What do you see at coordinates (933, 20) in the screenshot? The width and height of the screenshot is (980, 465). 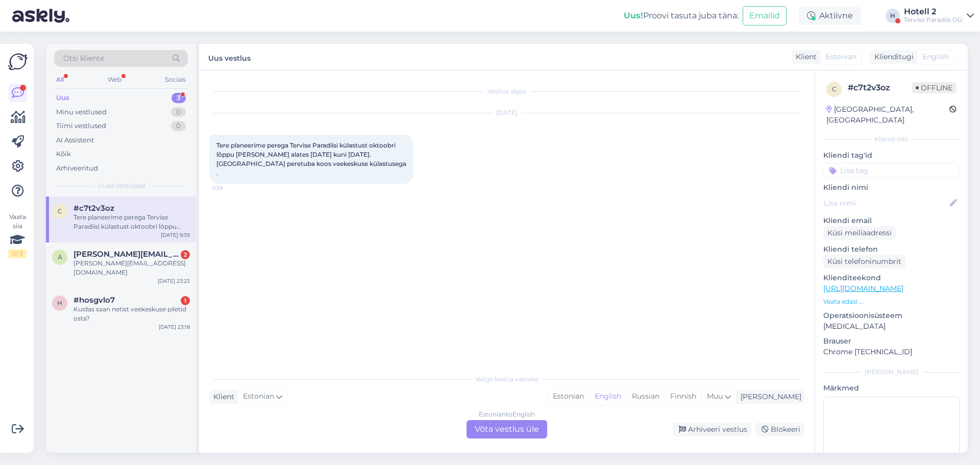 I see `div: Tervise Paradiis OÜ` at bounding box center [933, 20].